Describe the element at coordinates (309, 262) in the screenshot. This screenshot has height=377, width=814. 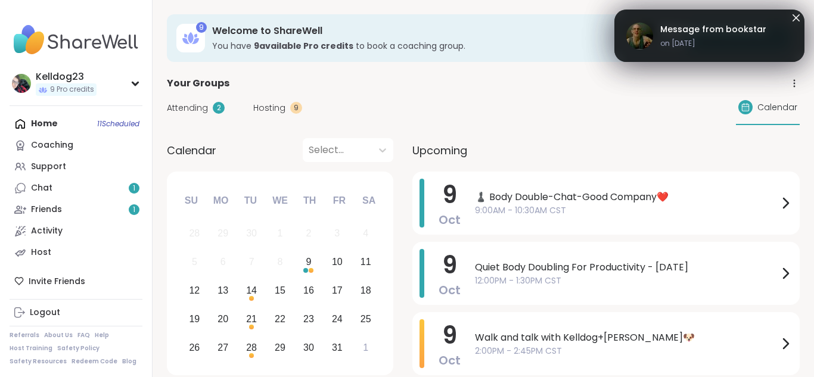
I see `div: Choose Thursday, October 9th, 2025` at that location.